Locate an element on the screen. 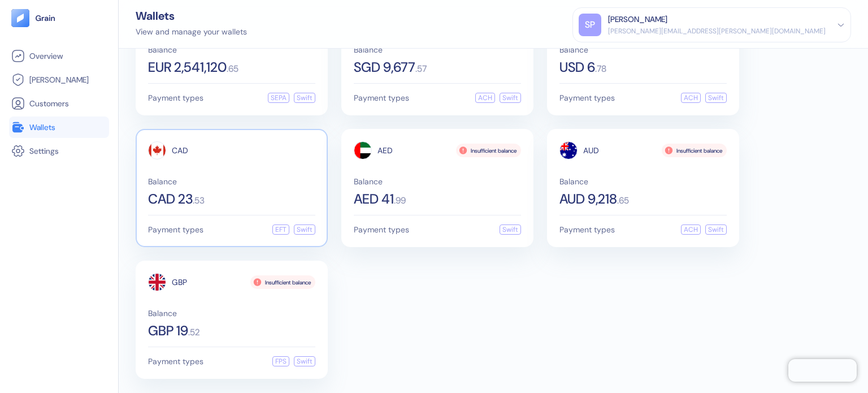 The height and width of the screenshot is (393, 868). span: SGD 9,677 is located at coordinates (385, 68).